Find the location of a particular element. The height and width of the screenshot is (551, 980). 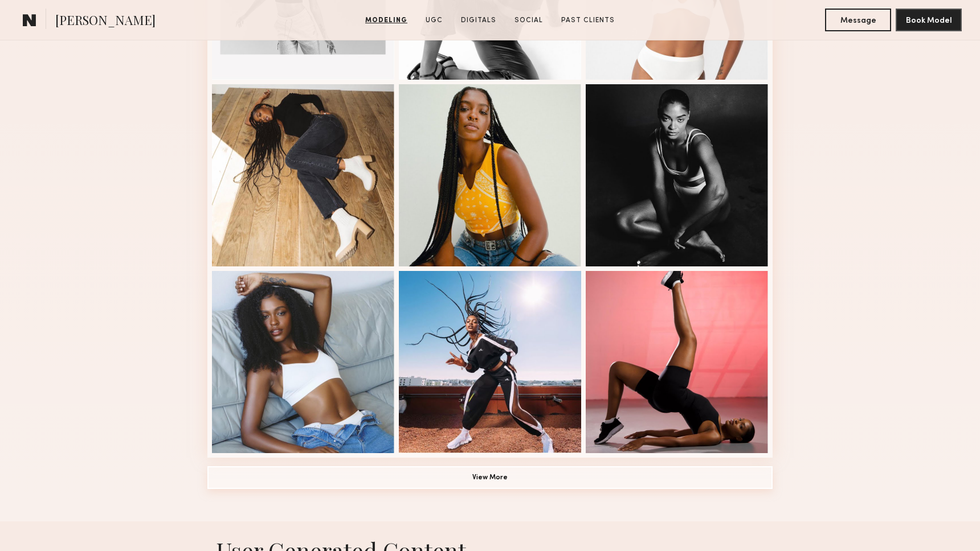

button: Message is located at coordinates (858, 20).